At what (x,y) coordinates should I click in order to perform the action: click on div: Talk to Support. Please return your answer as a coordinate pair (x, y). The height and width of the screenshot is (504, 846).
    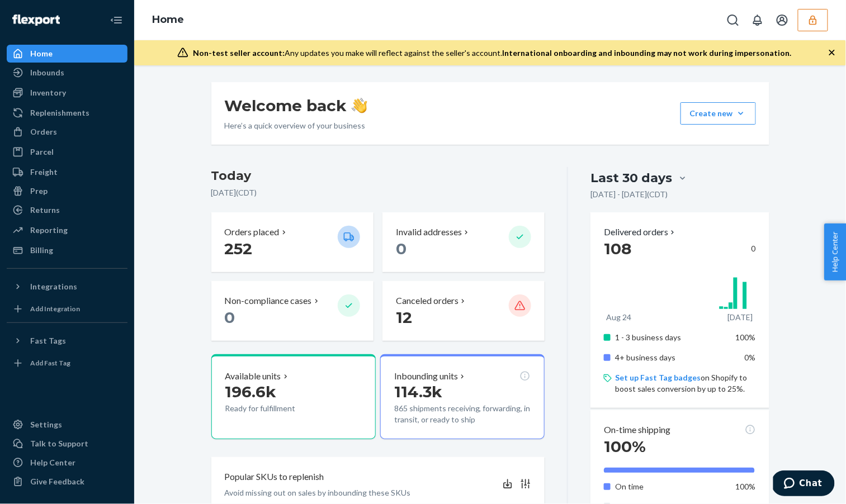
    Looking at the image, I should click on (59, 444).